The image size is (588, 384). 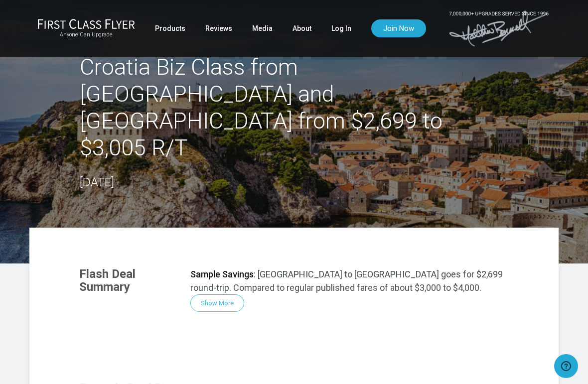 I want to click on strong: Sample Savings, so click(x=222, y=274).